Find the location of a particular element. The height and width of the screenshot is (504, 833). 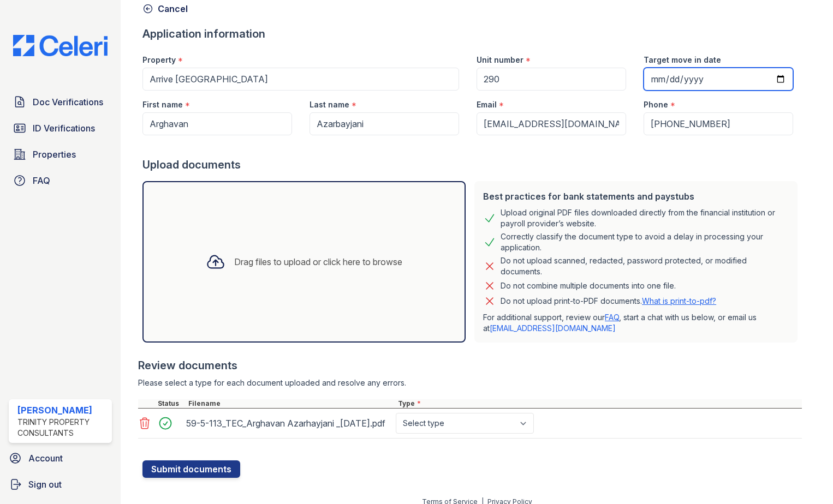

a: Account is located at coordinates (60, 459).